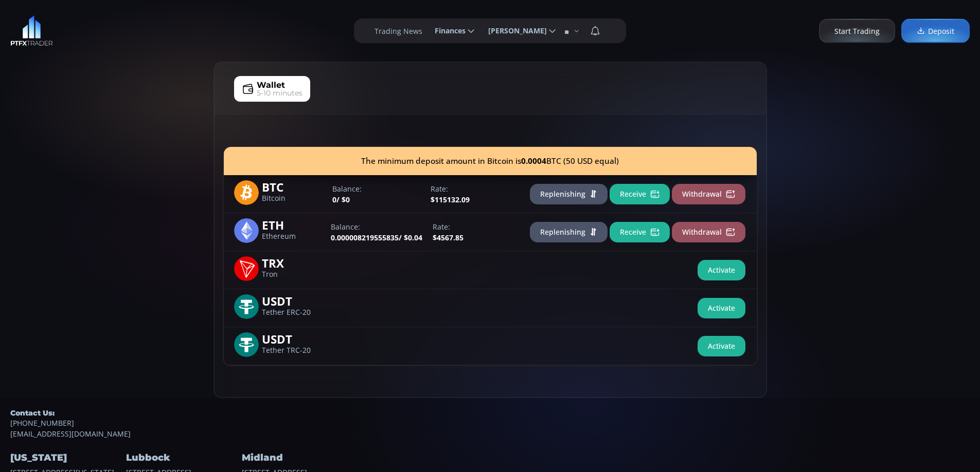 The image size is (980, 472). Describe the element at coordinates (377, 232) in the screenshot. I see `div: 0.000008219555835` at that location.